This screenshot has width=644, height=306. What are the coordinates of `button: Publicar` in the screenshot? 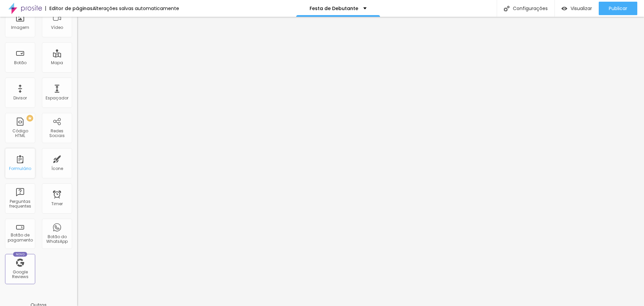 It's located at (618, 8).